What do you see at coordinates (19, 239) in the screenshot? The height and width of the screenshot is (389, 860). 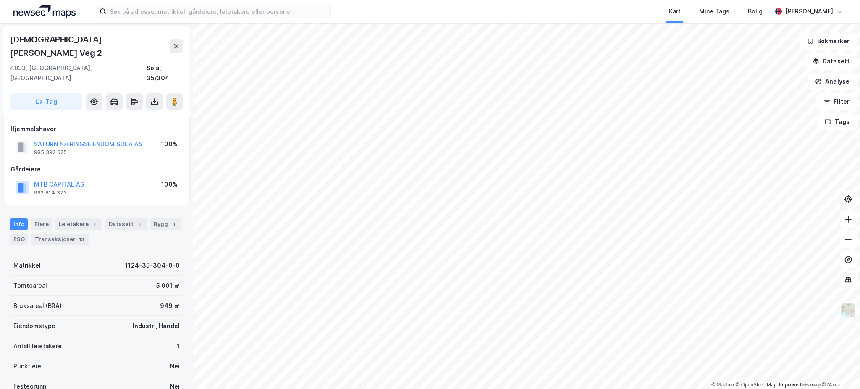 I see `div: ESG` at bounding box center [19, 239].